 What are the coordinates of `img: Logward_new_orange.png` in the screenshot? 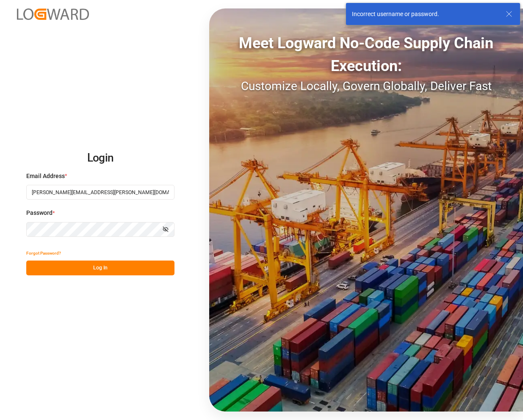 It's located at (53, 14).